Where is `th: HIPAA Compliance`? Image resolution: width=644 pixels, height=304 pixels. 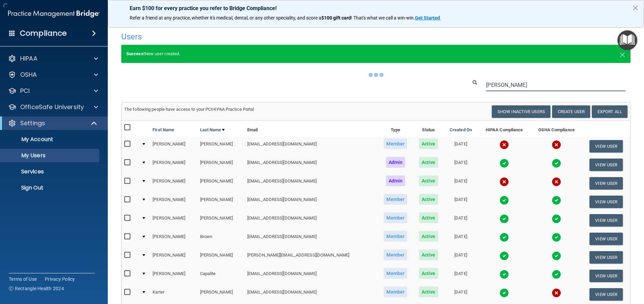 th: HIPAA Compliance is located at coordinates (504, 129).